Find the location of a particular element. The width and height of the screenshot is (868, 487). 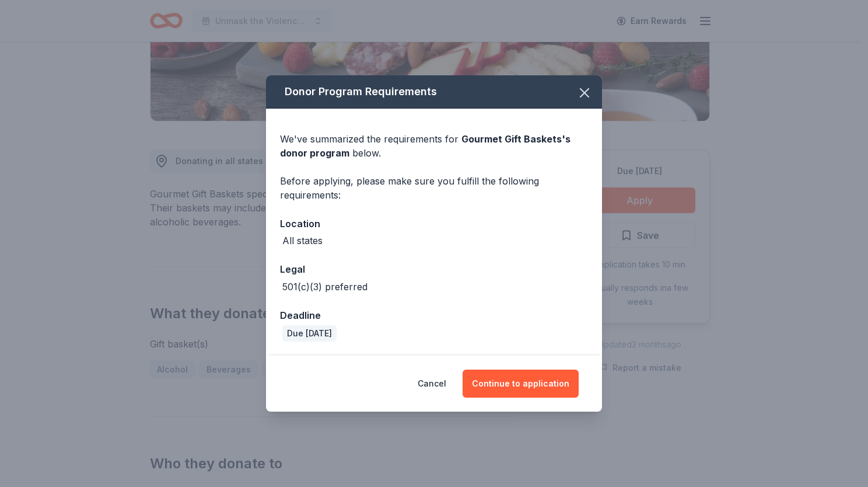

div: Location is located at coordinates (434, 224).